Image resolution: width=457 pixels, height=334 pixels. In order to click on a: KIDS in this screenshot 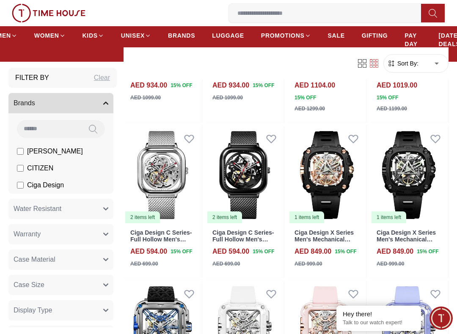, I will do `click(93, 36)`.